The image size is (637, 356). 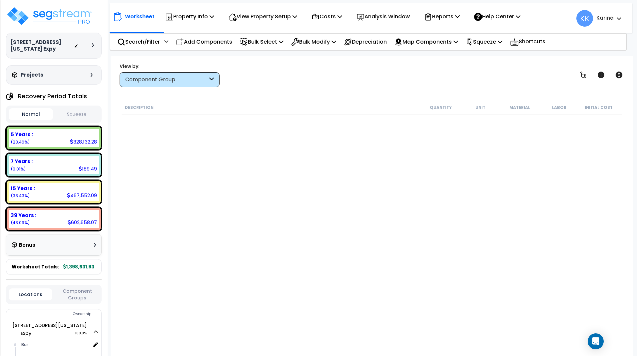 What do you see at coordinates (77, 294) in the screenshot?
I see `button: Component Groups` at bounding box center [77, 294].